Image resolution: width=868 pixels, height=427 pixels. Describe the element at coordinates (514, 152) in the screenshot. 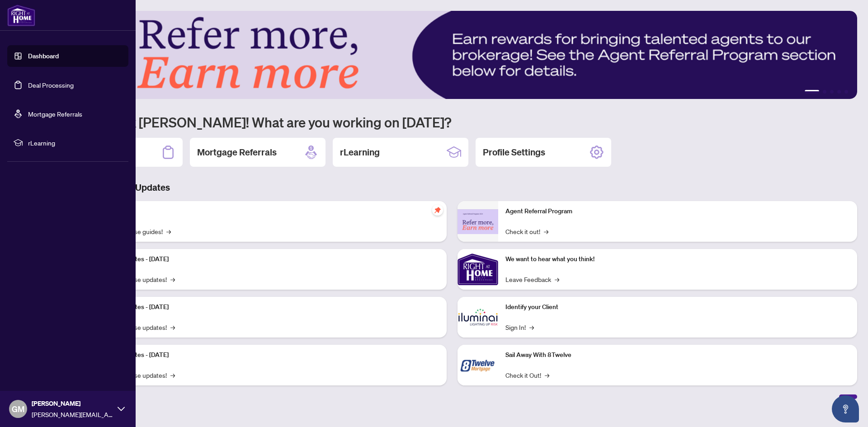

I see `h2: Profile Settings` at that location.